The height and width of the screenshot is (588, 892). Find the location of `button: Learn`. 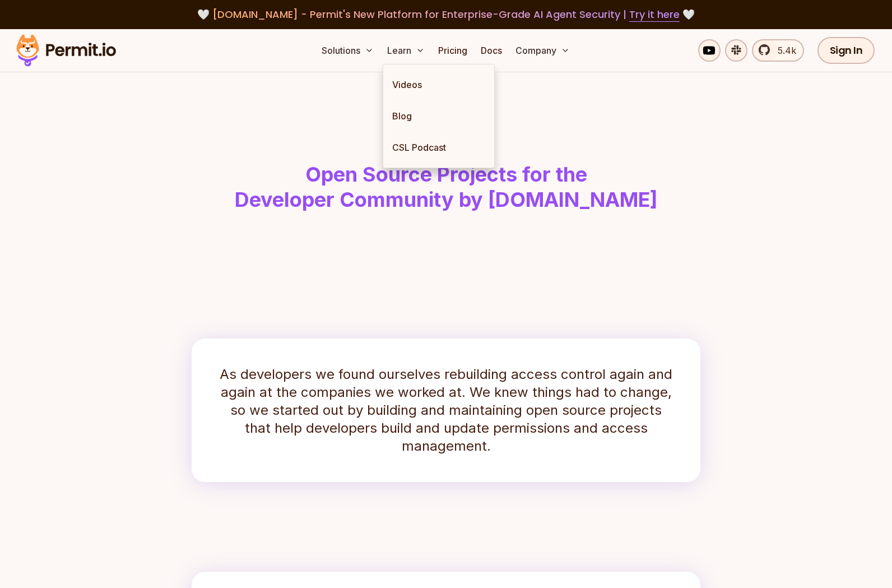

button: Learn is located at coordinates (406, 50).